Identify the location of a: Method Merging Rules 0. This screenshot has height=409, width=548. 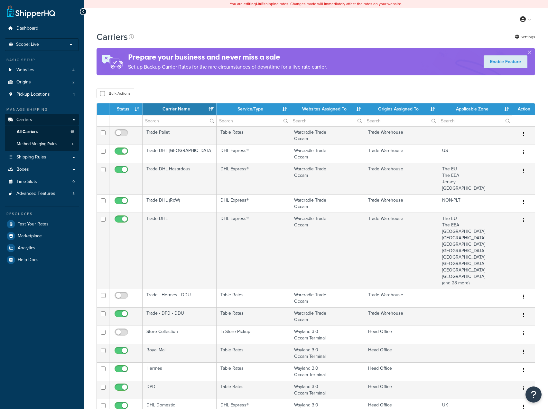
(42, 144).